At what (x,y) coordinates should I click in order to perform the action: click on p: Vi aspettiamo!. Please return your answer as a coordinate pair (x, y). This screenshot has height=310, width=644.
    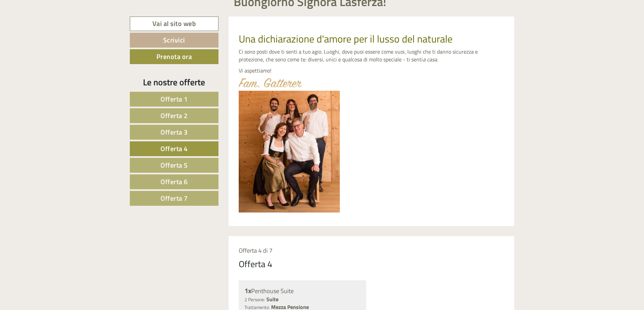
    Looking at the image, I should click on (372, 71).